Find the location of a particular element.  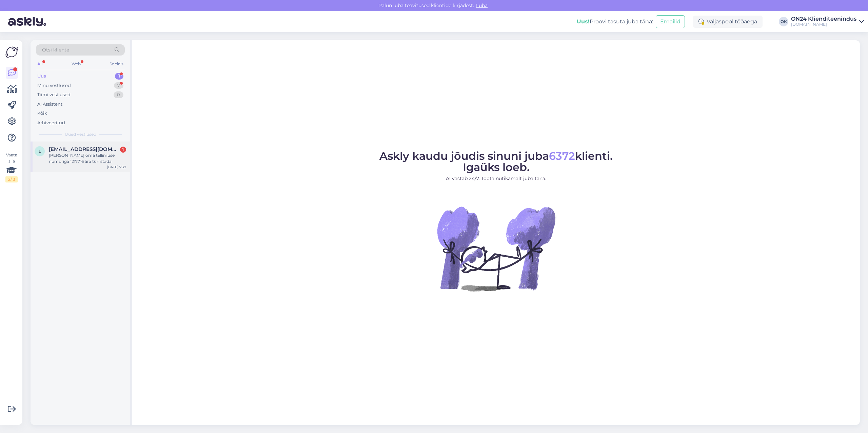

img: No Chat active is located at coordinates (496, 249).